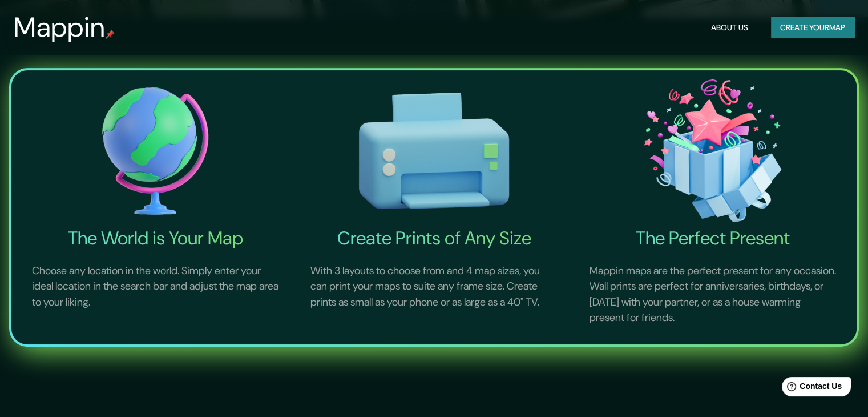 Image resolution: width=868 pixels, height=417 pixels. Describe the element at coordinates (434, 151) in the screenshot. I see `img: Create Prints of Any Size-icon` at that location.